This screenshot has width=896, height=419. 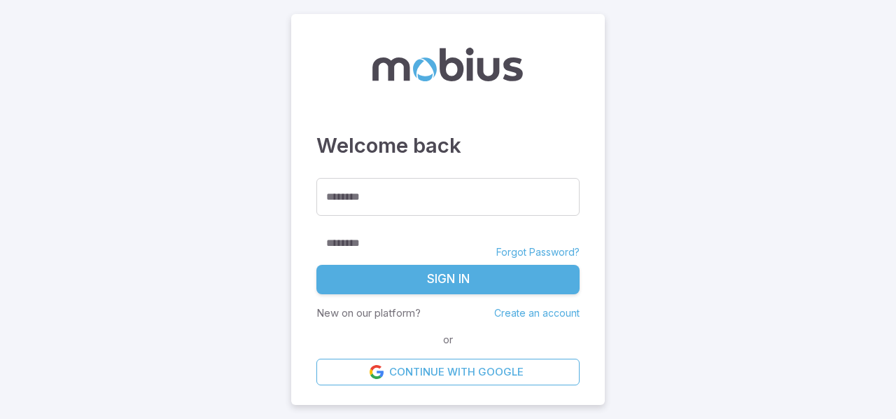 What do you see at coordinates (368, 313) in the screenshot?
I see `p: New on our platform?` at bounding box center [368, 313].